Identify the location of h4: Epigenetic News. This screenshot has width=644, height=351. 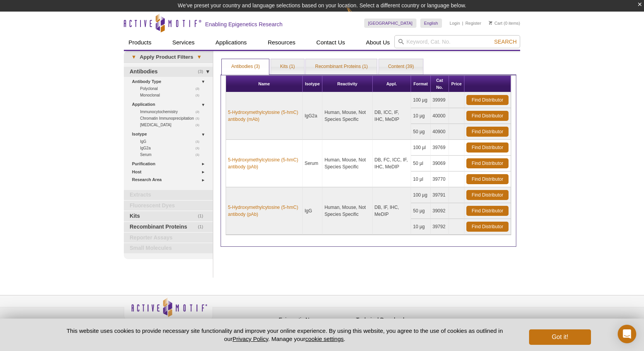
(315, 320).